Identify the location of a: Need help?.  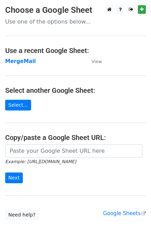
(22, 214).